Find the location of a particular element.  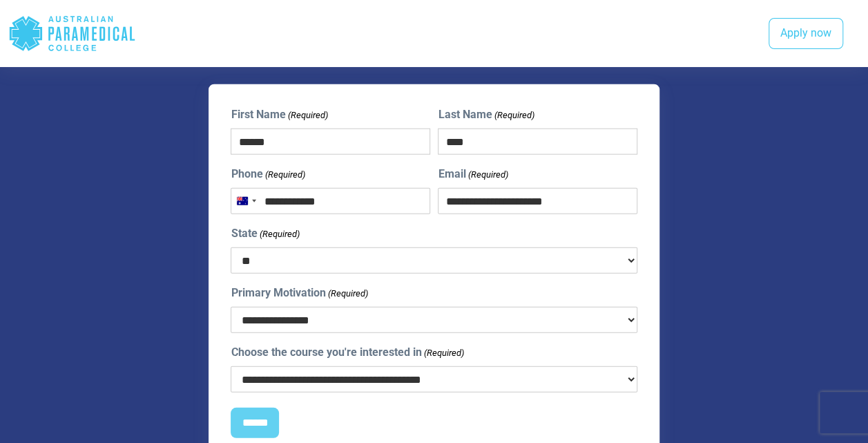

button: Selected country is located at coordinates (246, 201).